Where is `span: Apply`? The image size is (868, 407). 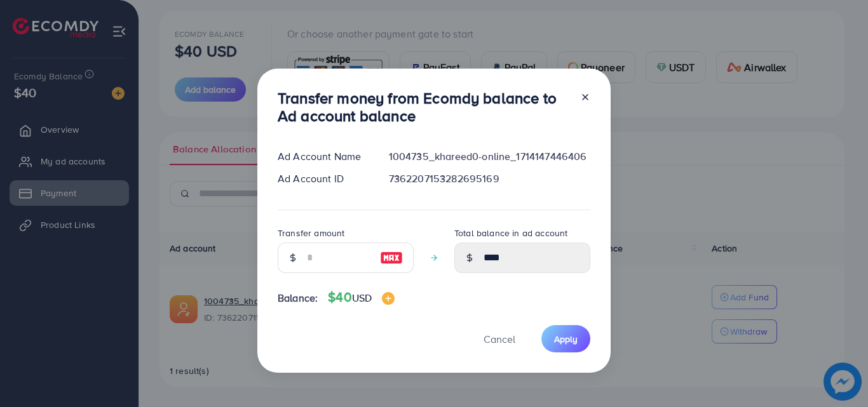 span: Apply is located at coordinates (565, 339).